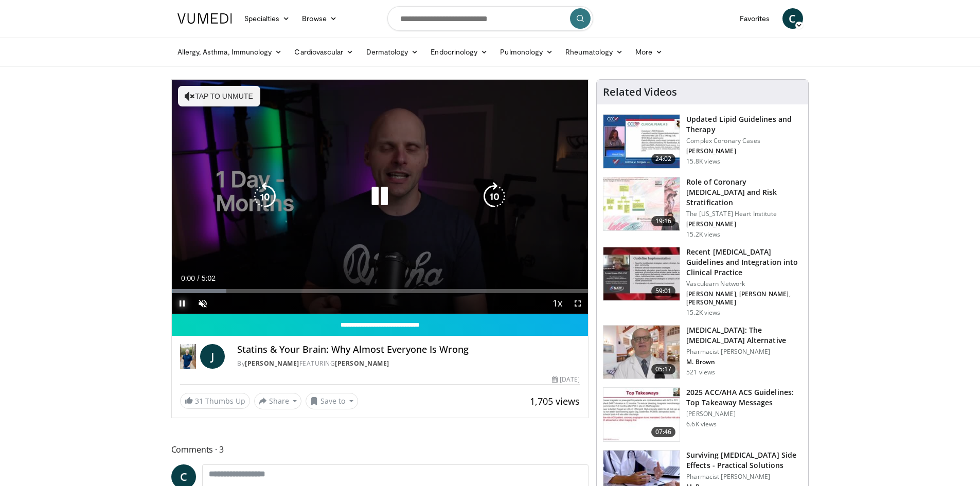 The image size is (980, 486). I want to click on a: C, so click(792, 19).